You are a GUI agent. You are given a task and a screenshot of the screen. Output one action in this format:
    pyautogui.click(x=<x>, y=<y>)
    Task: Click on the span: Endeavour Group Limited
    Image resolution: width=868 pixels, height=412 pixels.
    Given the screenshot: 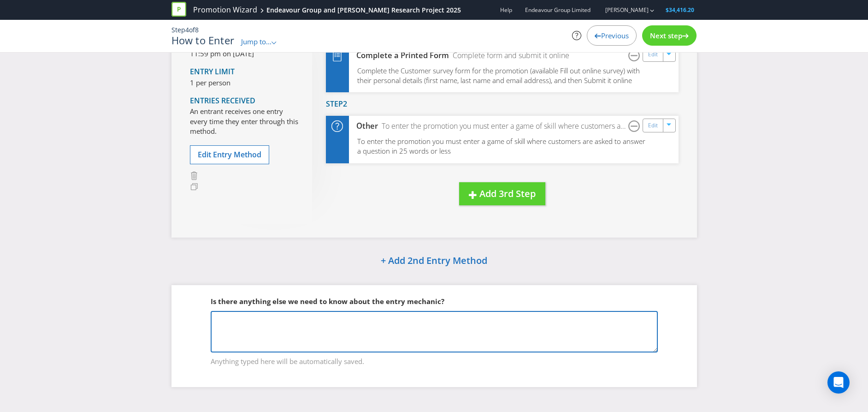 What is the action you would take?
    pyautogui.click(x=558, y=10)
    